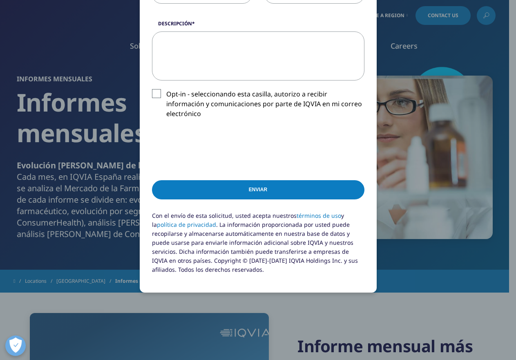  What do you see at coordinates (186, 224) in the screenshot?
I see `a: política de privacidad` at bounding box center [186, 224].